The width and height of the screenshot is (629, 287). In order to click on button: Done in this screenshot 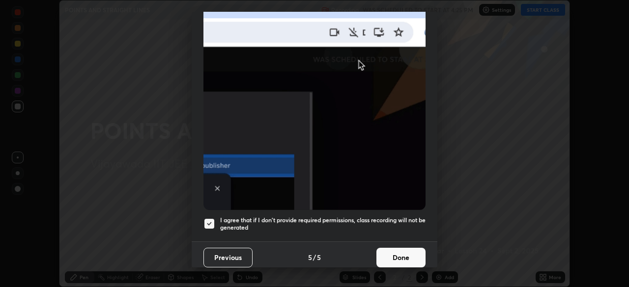, I will do `click(401, 258)`.